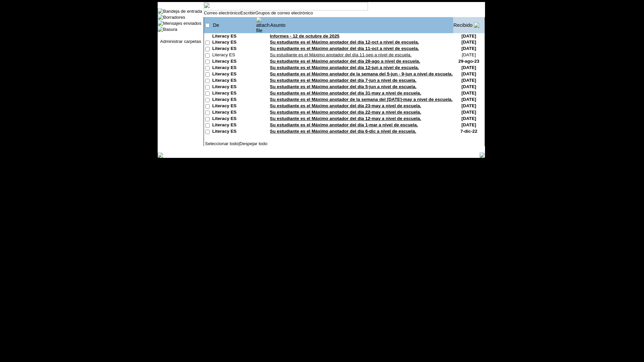 The image size is (644, 362). What do you see at coordinates (341, 55) in the screenshot?
I see `a: Su estudiante es el Máximo anotador del día 11-sep a nivel de escuela.` at bounding box center [341, 55].